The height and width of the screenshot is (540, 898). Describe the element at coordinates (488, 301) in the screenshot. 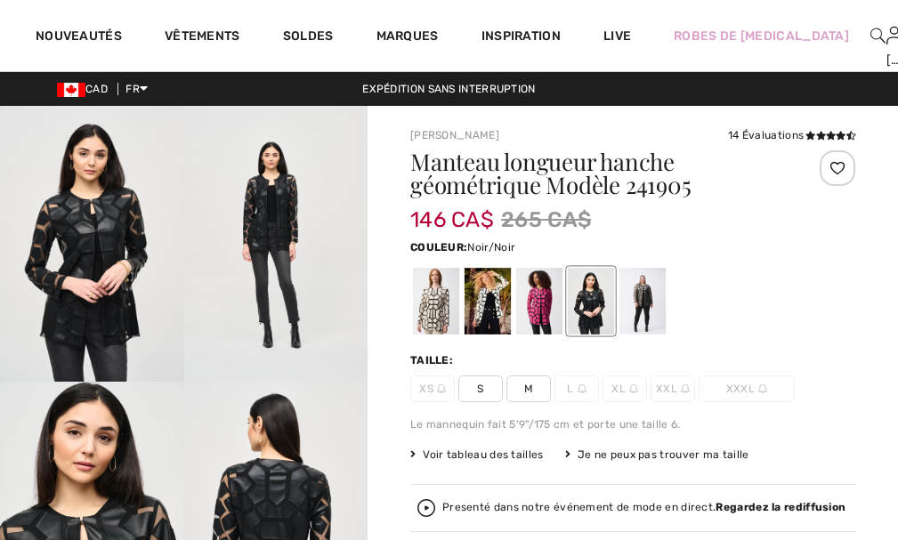

I see `div: Vanille/Noir` at that location.